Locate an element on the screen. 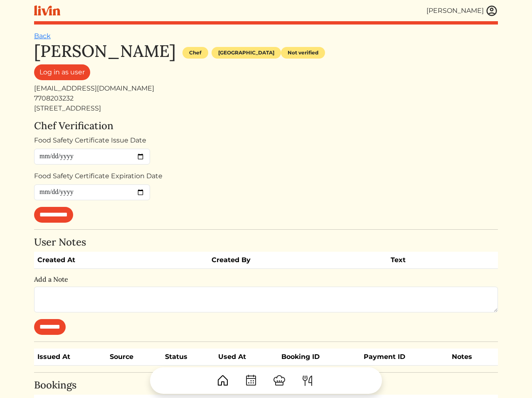  th: Used At is located at coordinates (246, 357).